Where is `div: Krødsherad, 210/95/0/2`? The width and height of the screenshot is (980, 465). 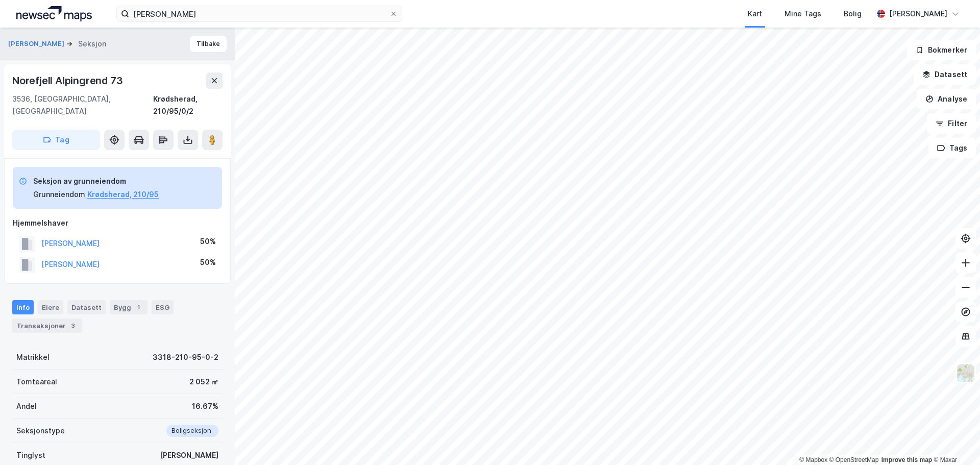 div: Krødsherad, 210/95/0/2 is located at coordinates (188, 106).